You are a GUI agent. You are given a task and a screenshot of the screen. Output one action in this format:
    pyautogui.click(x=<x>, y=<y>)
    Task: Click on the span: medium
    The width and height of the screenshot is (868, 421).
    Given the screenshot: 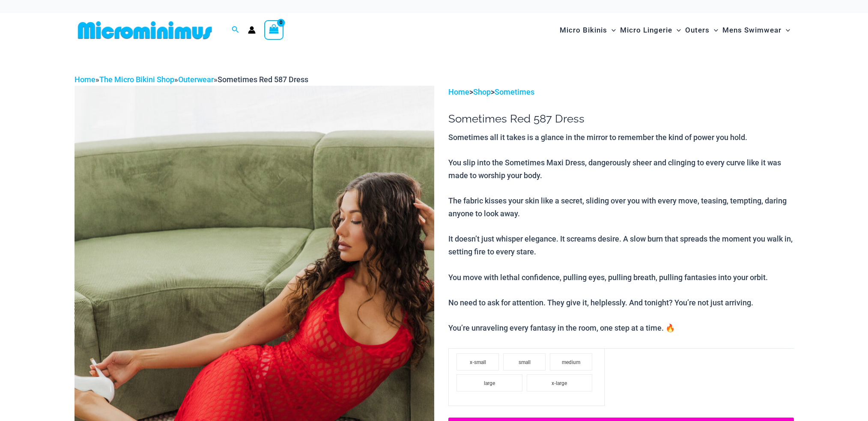 What is the action you would take?
    pyautogui.click(x=571, y=362)
    